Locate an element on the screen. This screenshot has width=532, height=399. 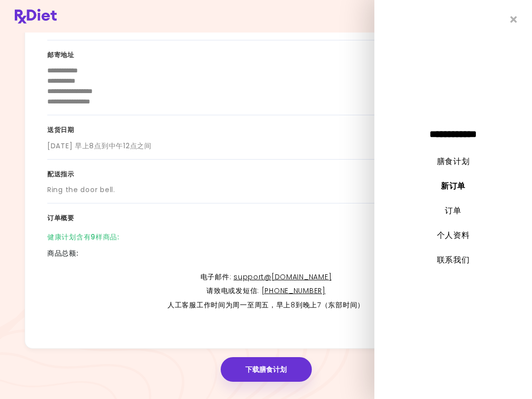
p: 请致电或发短信 : is located at coordinates (266, 291).